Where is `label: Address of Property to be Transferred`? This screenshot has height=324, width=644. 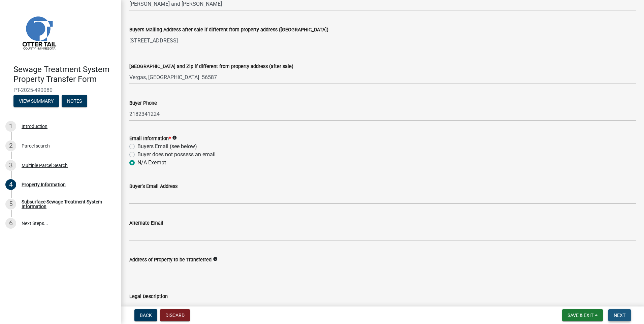 label: Address of Property to be Transferred is located at coordinates (170, 260).